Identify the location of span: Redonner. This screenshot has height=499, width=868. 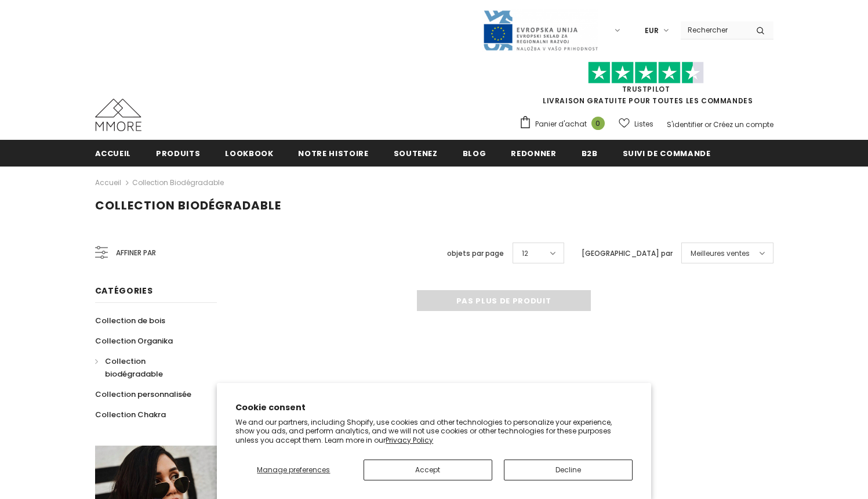
(534, 153).